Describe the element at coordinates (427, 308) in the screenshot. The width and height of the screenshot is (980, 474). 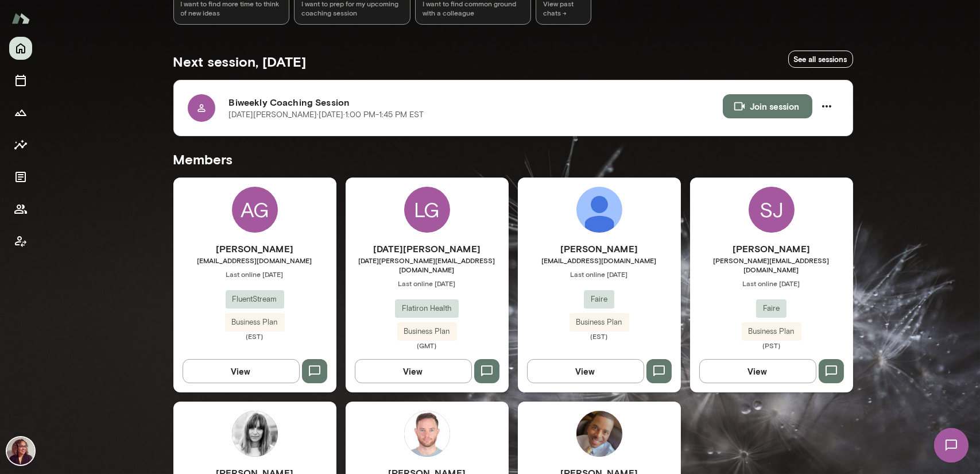
I see `span: Flatiron Health` at that location.